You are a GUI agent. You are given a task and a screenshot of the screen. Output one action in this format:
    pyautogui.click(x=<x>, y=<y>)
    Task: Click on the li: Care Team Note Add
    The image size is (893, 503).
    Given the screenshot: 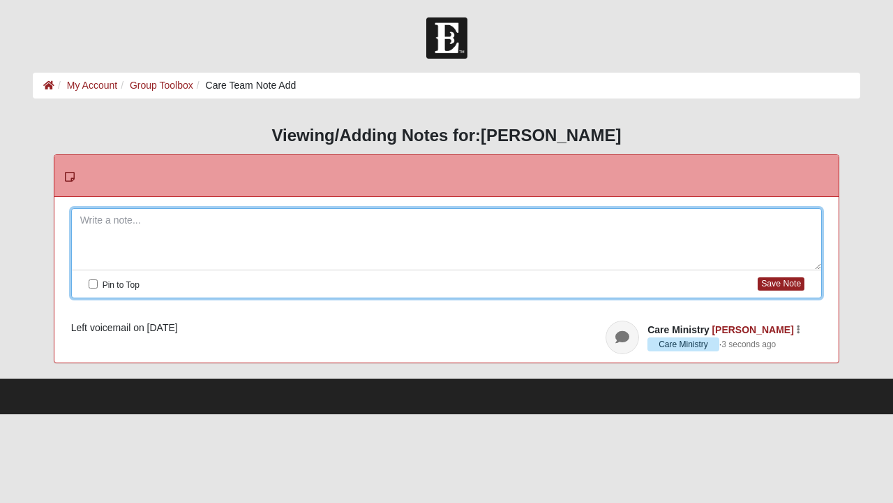 What is the action you would take?
    pyautogui.click(x=245, y=85)
    